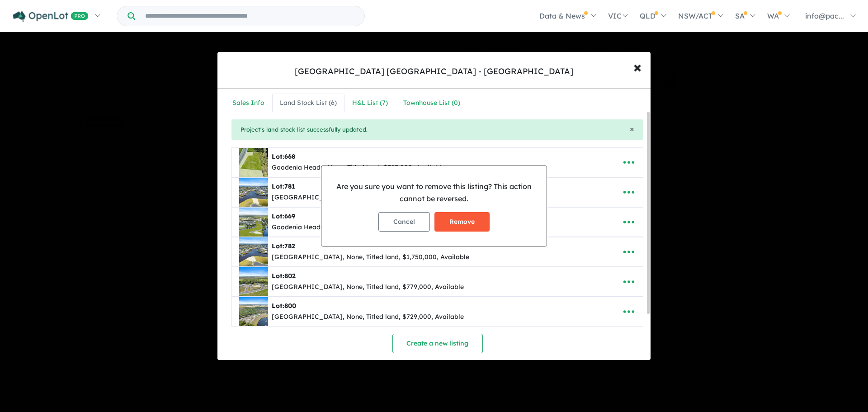 The image size is (868, 412). What do you see at coordinates (434, 193) in the screenshot?
I see `p: Are you sure you want to remove this listing? This action cannot be reversed.` at bounding box center [434, 193].